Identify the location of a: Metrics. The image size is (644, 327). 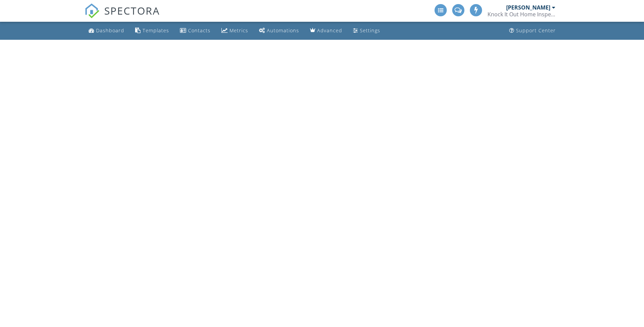
(235, 31).